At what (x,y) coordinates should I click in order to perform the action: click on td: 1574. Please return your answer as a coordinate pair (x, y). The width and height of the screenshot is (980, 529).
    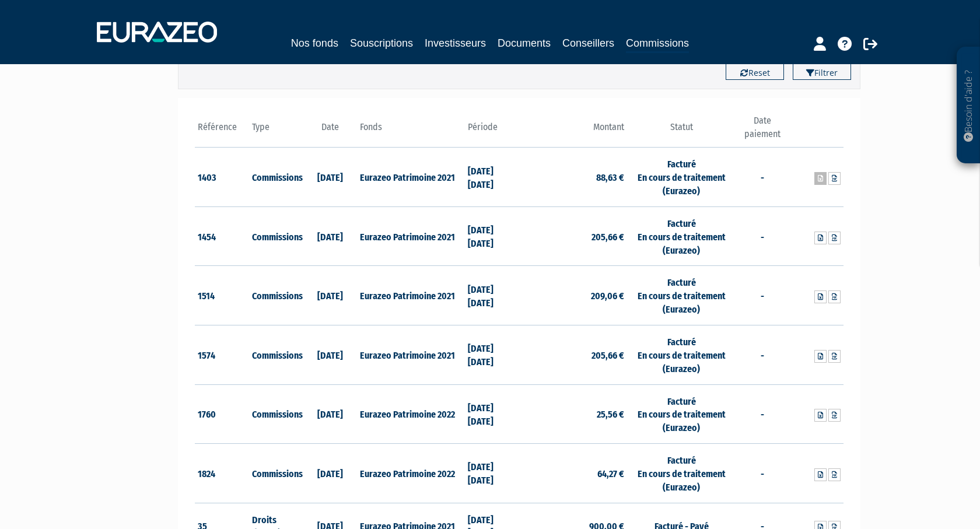
    Looking at the image, I should click on (222, 354).